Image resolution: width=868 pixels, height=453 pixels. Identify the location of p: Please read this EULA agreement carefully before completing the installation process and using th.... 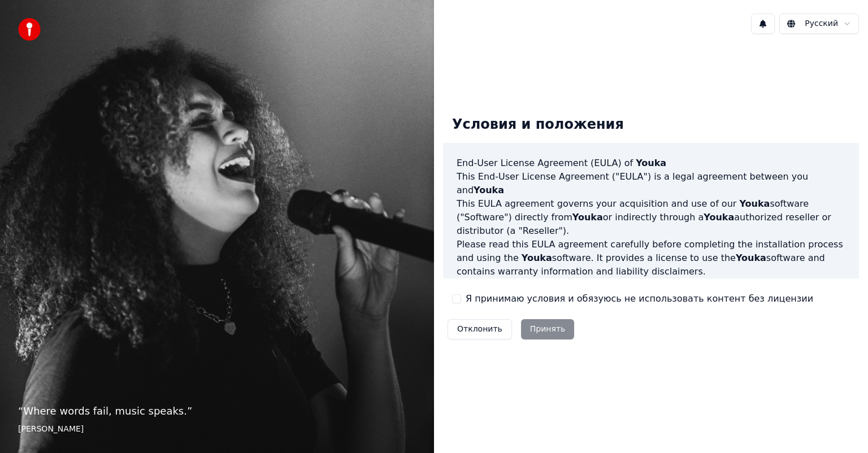
(651, 258).